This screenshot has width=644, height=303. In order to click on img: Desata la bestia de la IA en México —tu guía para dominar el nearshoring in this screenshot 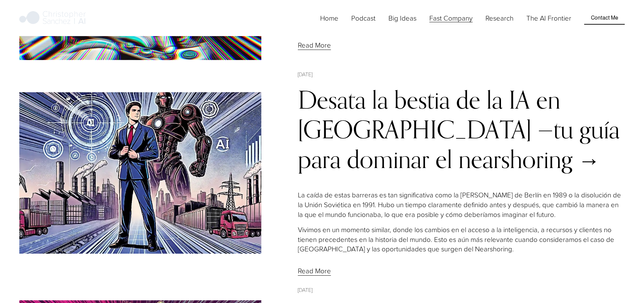, I will do `click(140, 173)`.